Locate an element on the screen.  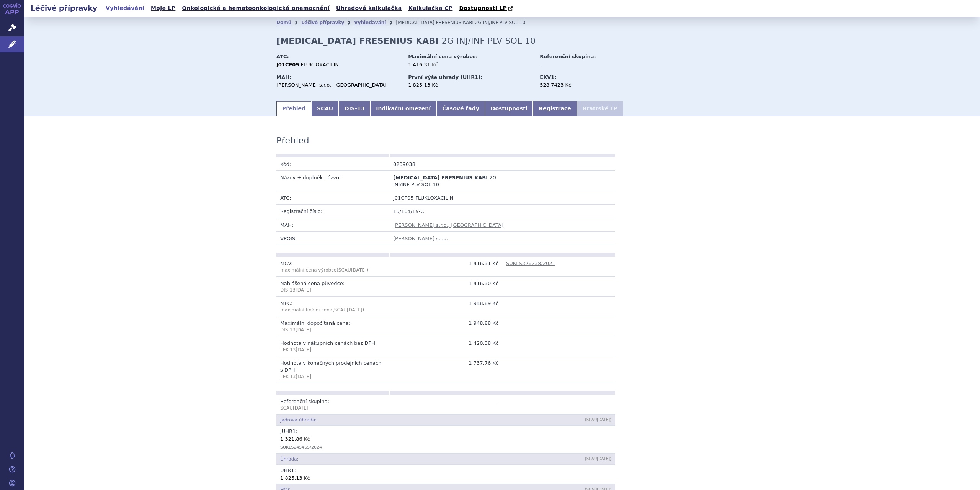
a: Indikační omezení is located at coordinates (403, 109).